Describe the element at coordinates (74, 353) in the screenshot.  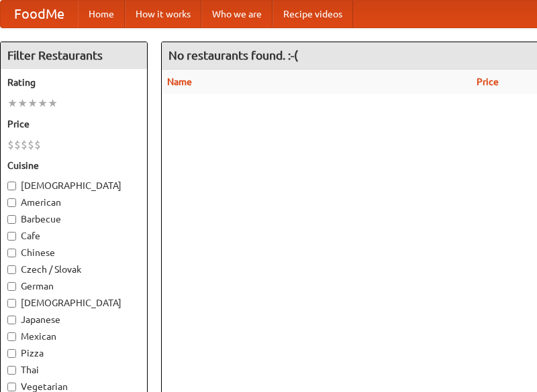
I see `label: Pizza` at that location.